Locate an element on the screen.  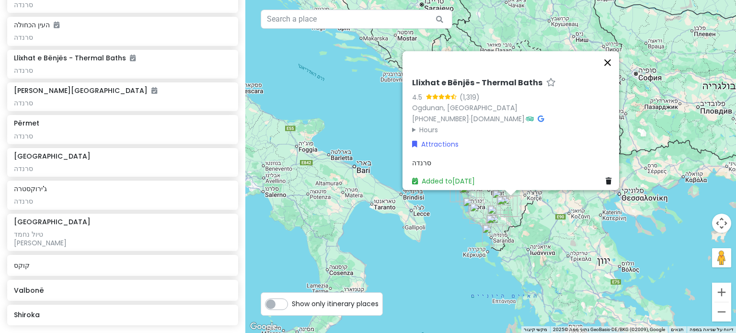
span: נתוני מפה ©2025 GeoBasis-DE/BKG (©2009), Google is located at coordinates (609, 329).